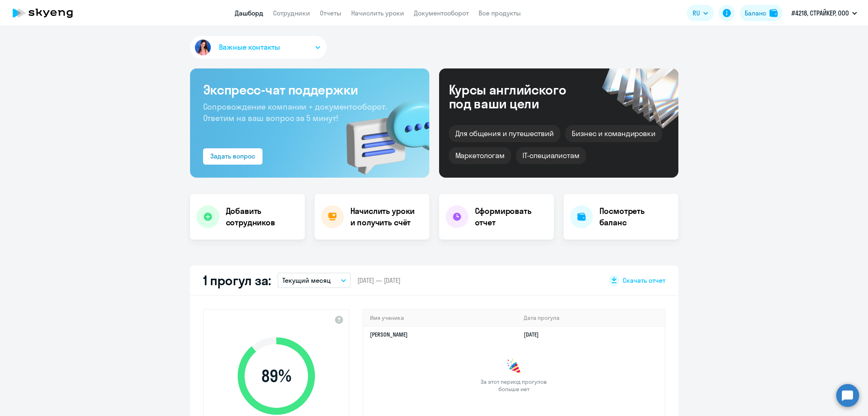  What do you see at coordinates (262, 217) in the screenshot?
I see `h4: Добавить сотрудников` at bounding box center [262, 217].